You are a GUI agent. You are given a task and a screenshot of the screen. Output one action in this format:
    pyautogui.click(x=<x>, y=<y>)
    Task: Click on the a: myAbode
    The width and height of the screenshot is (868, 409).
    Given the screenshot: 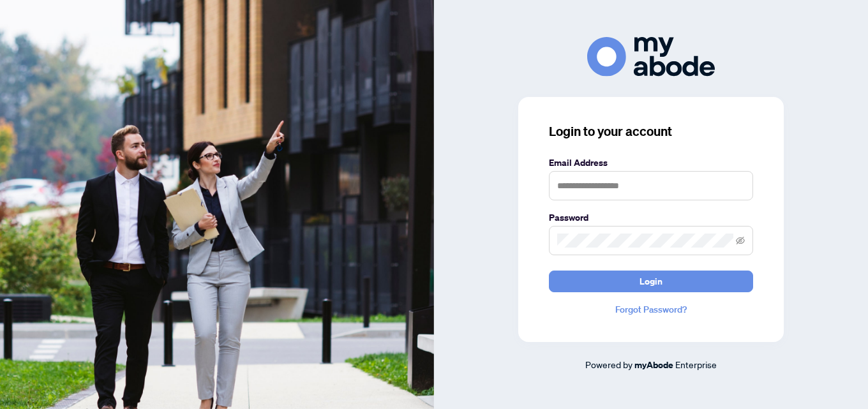 What is the action you would take?
    pyautogui.click(x=653, y=365)
    